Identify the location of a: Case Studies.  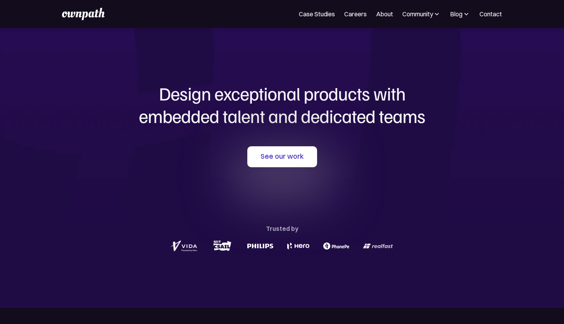
(317, 14).